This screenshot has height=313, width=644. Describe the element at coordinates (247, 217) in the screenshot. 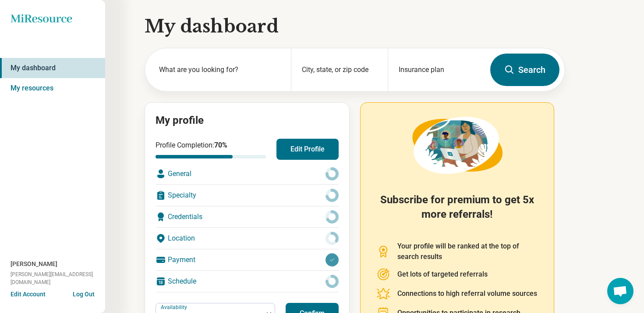

I see `div: Credentials` at that location.